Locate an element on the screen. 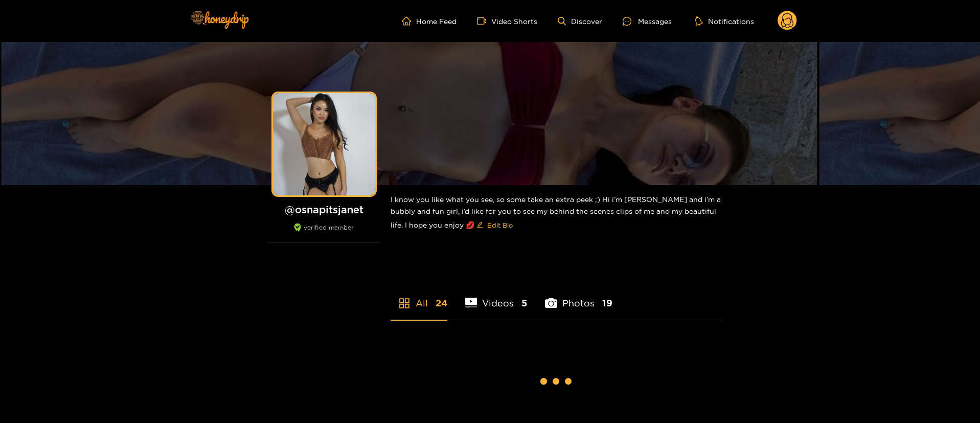  span: appstore is located at coordinates (405, 304).